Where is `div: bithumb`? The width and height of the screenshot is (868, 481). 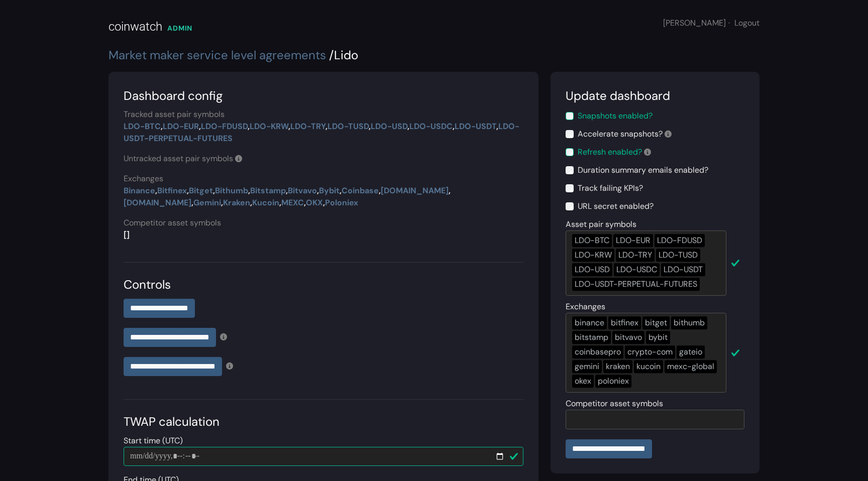 div: bithumb is located at coordinates (688, 323).